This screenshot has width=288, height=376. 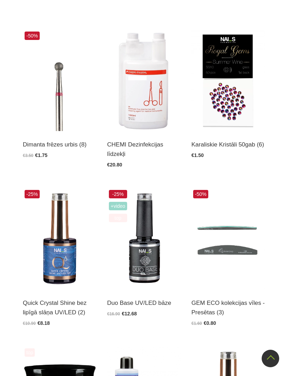 What do you see at coordinates (60, 145) in the screenshot?
I see `a: Dimanta frēzes urbis (8)` at bounding box center [60, 145].